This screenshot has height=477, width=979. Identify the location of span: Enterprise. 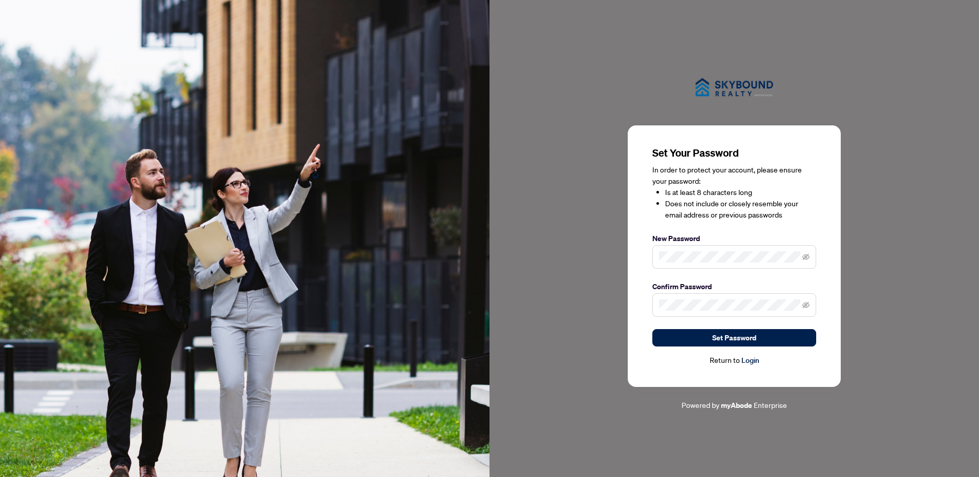
(770, 405).